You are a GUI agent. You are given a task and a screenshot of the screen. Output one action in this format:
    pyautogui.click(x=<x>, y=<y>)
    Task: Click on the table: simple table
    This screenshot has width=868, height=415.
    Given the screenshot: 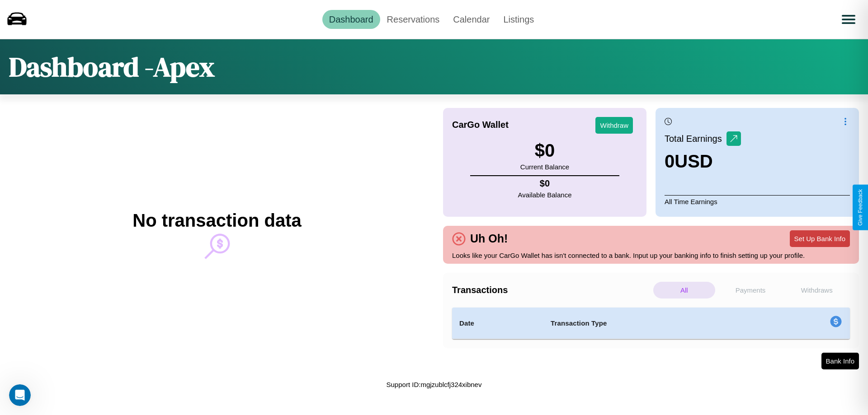 What is the action you would take?
    pyautogui.click(x=651, y=324)
    